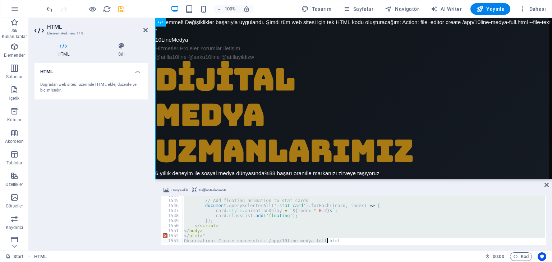 This screenshot has height=262, width=552. I want to click on button: save, so click(121, 9).